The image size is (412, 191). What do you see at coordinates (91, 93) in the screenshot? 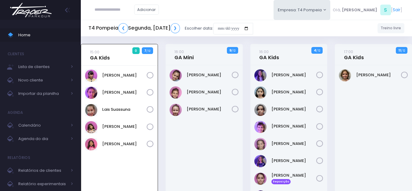
I see `img: Gabrielly Rosa Teixeira` at bounding box center [91, 93].